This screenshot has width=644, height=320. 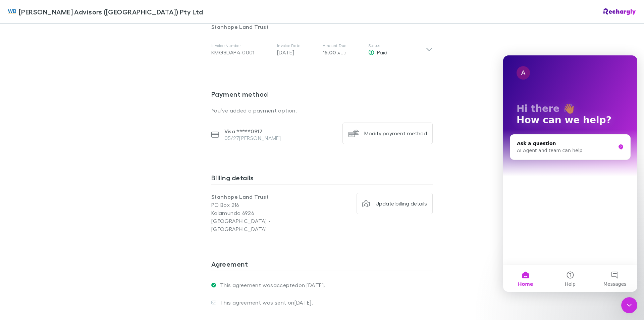 What do you see at coordinates (67, 92) in the screenshot?
I see `div: Ask a questionAI Agent and team can help` at bounding box center [67, 92].